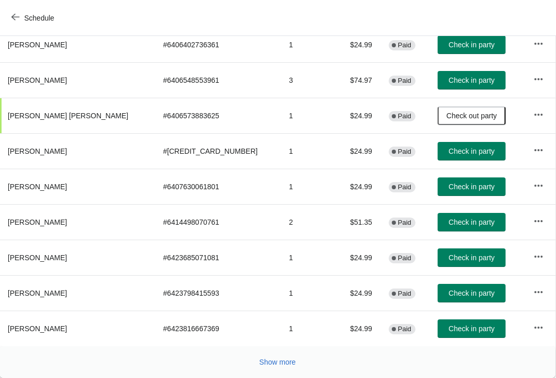 The image size is (556, 378). I want to click on td: $51.35, so click(358, 222).